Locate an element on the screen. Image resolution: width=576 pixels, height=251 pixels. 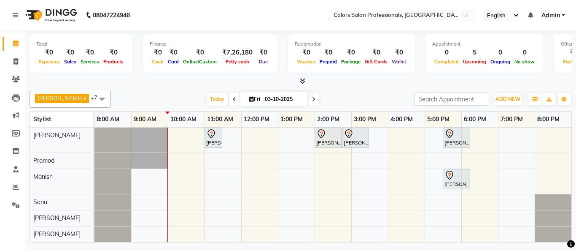
a: 8:00 PM is located at coordinates (549, 119).